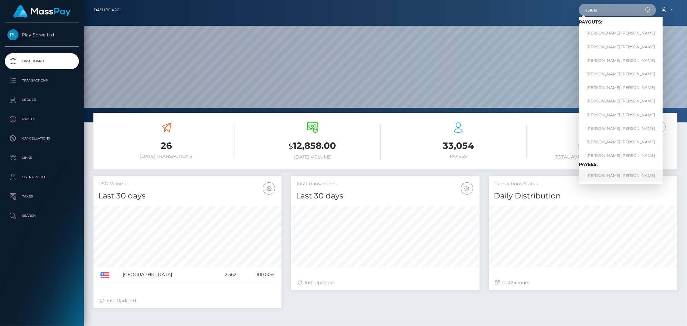 The image size is (687, 326). I want to click on a: Search, so click(42, 216).